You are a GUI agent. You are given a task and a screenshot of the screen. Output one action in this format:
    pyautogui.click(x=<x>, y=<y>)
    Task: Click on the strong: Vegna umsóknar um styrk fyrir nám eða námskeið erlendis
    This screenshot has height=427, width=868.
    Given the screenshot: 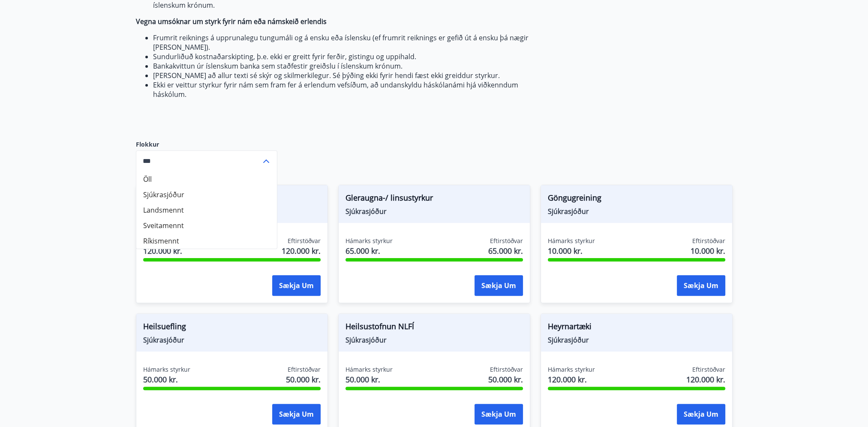 What is the action you would take?
    pyautogui.click(x=231, y=21)
    